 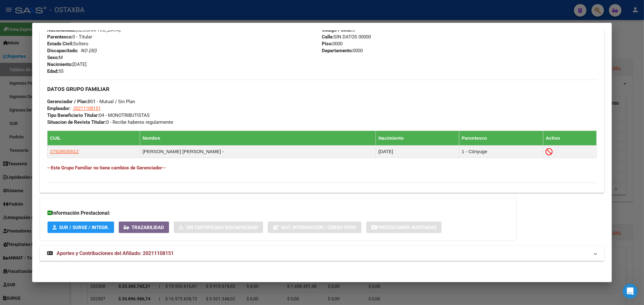 What do you see at coordinates (56, 71) in the screenshot?
I see `span: 55` at bounding box center [56, 71].